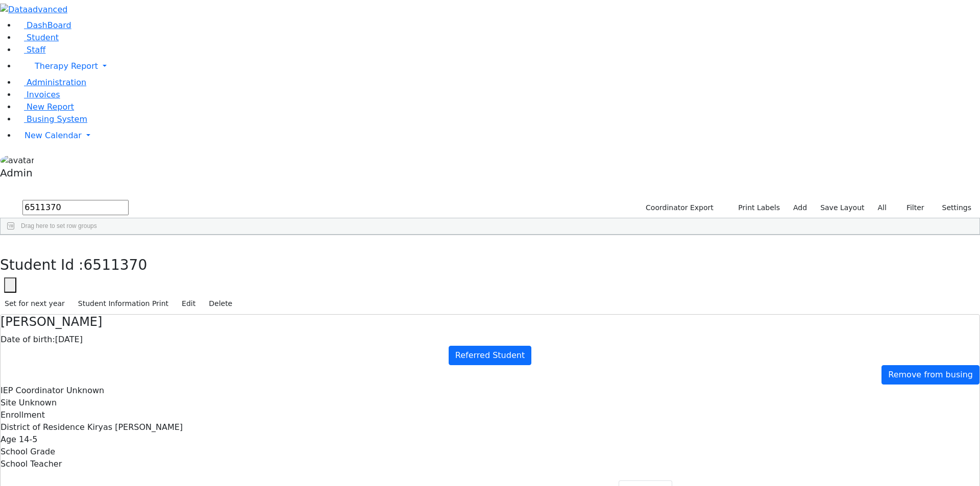 This screenshot has height=486, width=980. Describe the element at coordinates (58, 226) in the screenshot. I see `span: Drag here to set row groups` at that location.